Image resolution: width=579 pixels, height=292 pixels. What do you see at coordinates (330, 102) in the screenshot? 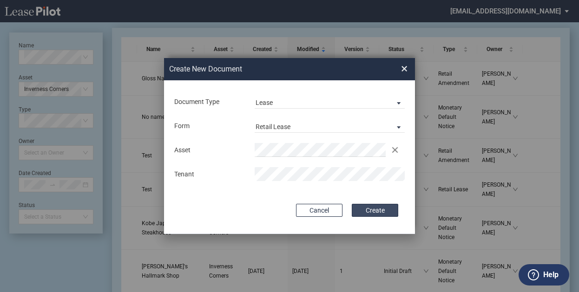
I see `md-select: Document Type: Lease` at bounding box center [330, 102].